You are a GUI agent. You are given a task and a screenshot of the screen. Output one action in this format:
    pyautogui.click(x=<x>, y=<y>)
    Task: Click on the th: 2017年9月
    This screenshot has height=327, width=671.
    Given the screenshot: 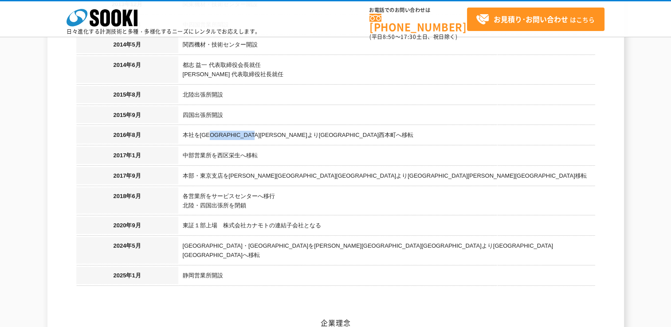 What is the action you would take?
    pyautogui.click(x=127, y=177)
    